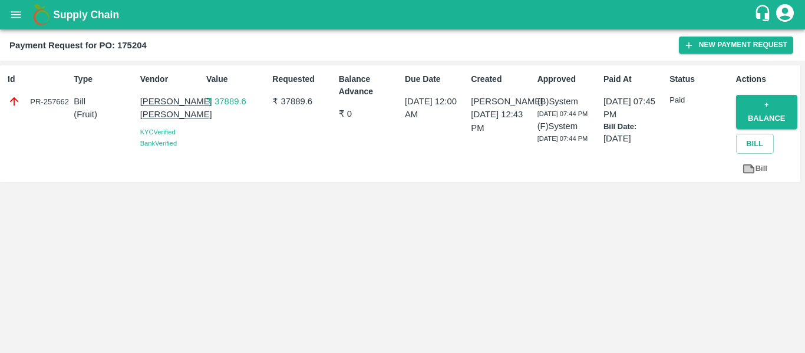  I want to click on b: Supply Chain, so click(86, 15).